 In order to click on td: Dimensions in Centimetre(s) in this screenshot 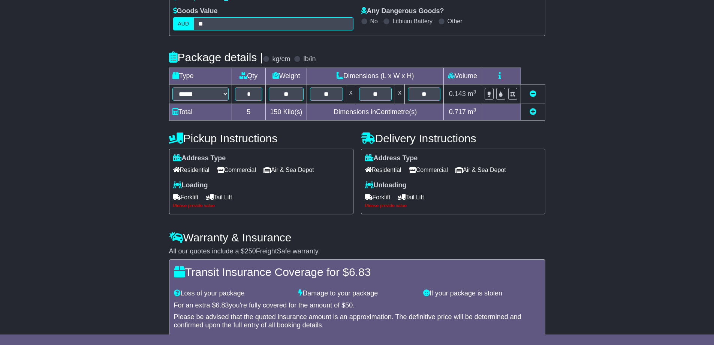, I will do `click(375, 112)`.